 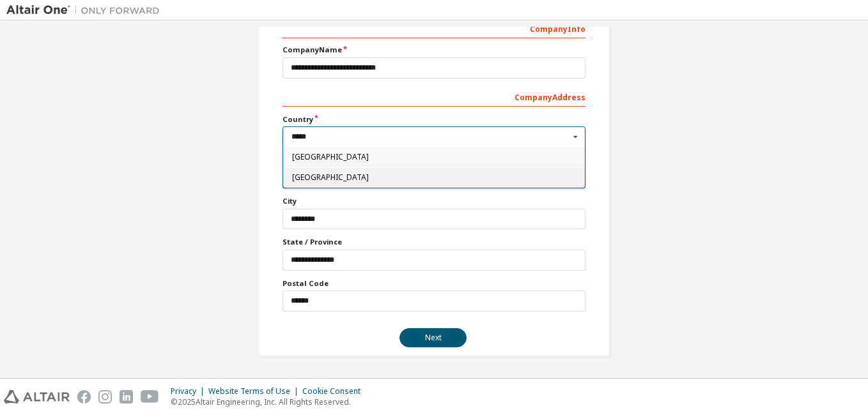 I want to click on img: altair_logo.svg, so click(x=37, y=397).